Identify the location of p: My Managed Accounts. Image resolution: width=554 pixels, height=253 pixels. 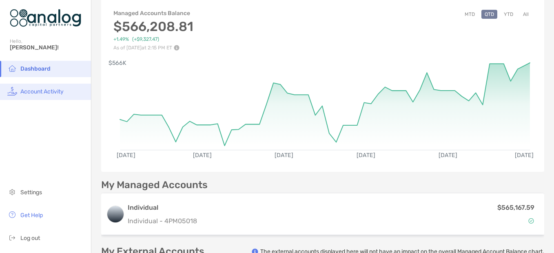
(154, 185).